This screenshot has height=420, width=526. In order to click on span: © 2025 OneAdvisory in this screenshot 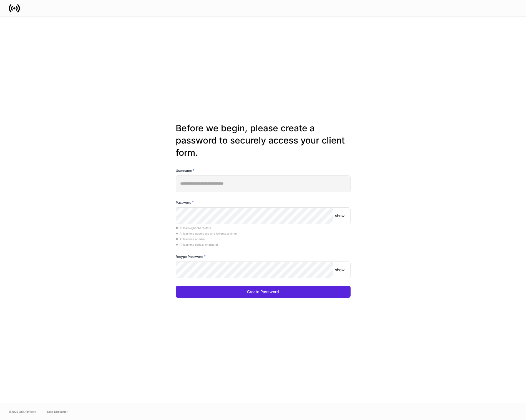, I will do `click(22, 412)`.